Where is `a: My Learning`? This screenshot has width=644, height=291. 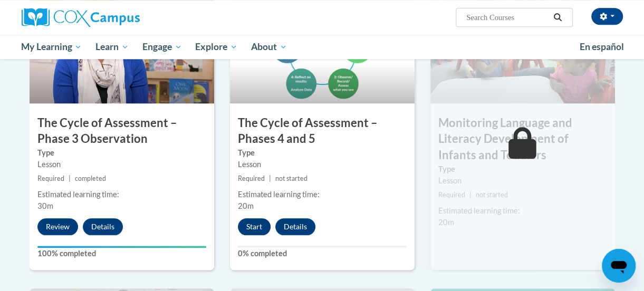
a: My Learning is located at coordinates (52, 47).